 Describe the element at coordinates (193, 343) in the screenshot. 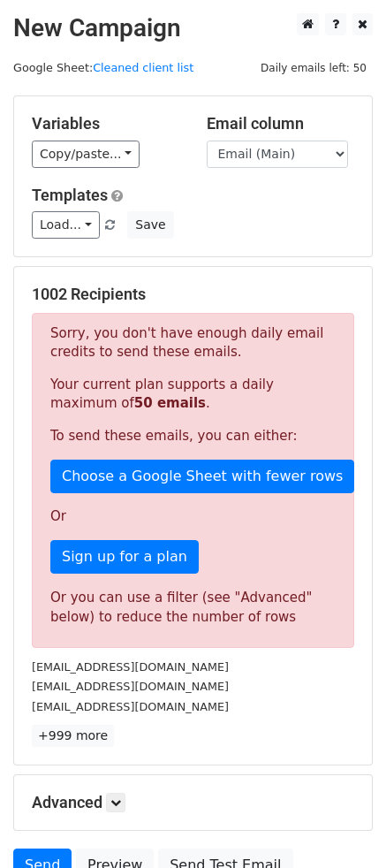

I see `p: Sorry, you don't have enough daily email credits to send these emails.` at that location.